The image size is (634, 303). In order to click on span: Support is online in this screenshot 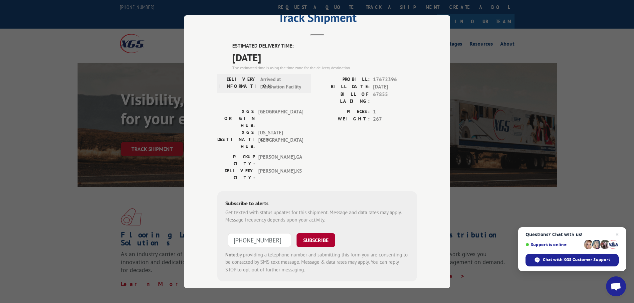, I will do `click(554, 245)`.